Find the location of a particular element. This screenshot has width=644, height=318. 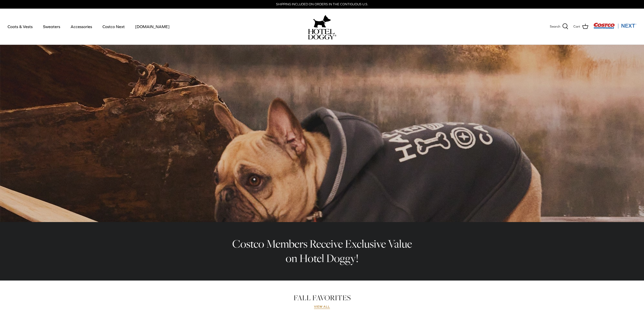

h2: Costco Members Receive Exclusive Value on Hotel Doggy! is located at coordinates (322, 251).